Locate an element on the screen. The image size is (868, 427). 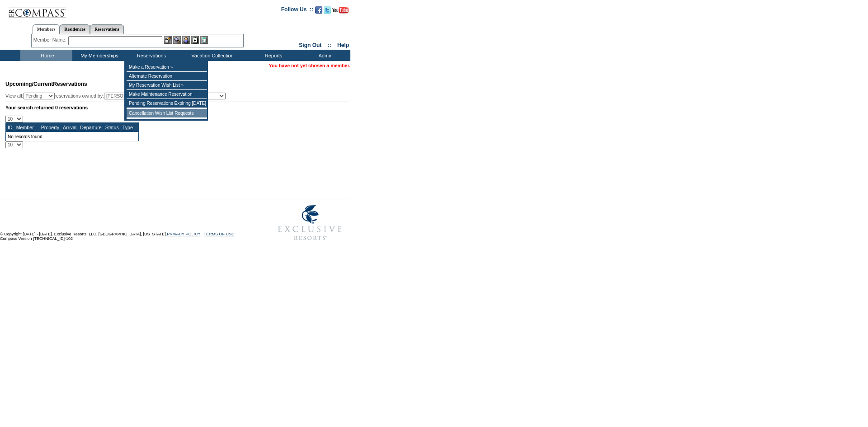
a: Follow us on Twitter is located at coordinates (327, 12).